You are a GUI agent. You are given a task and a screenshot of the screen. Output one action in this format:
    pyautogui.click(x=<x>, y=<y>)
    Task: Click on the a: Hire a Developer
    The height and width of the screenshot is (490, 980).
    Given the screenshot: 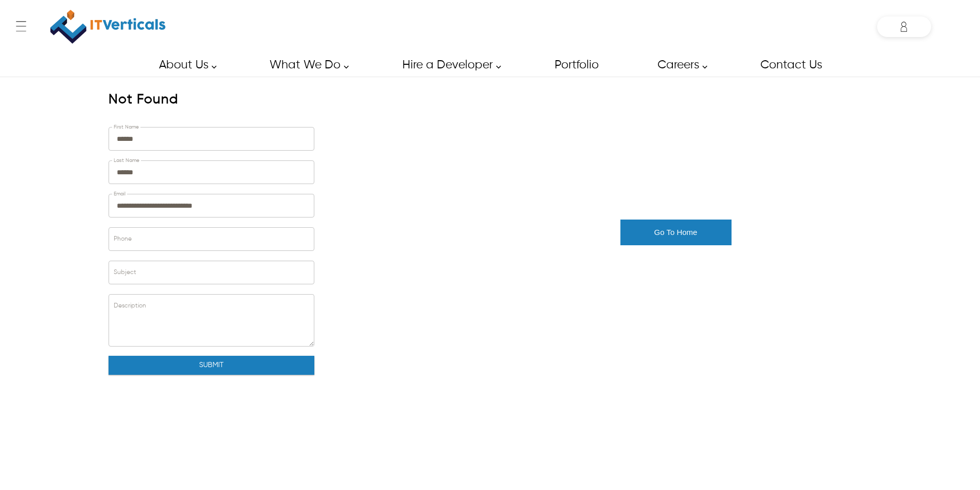 What is the action you would take?
    pyautogui.click(x=449, y=65)
    